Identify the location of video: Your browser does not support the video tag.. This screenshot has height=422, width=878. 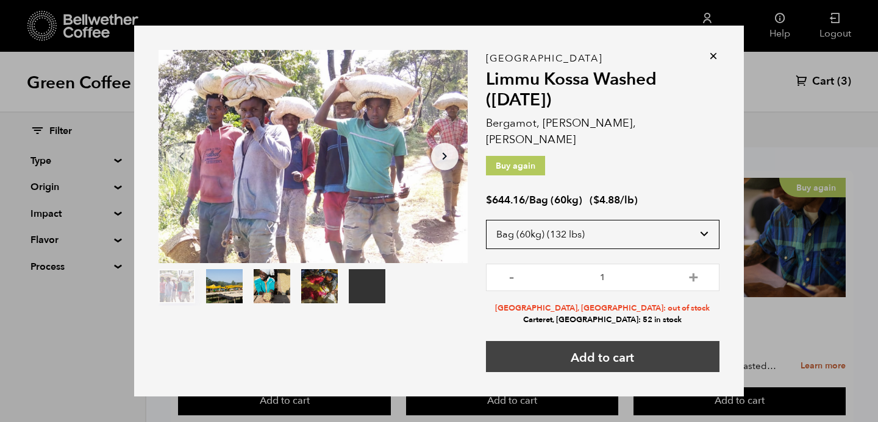
(367, 287).